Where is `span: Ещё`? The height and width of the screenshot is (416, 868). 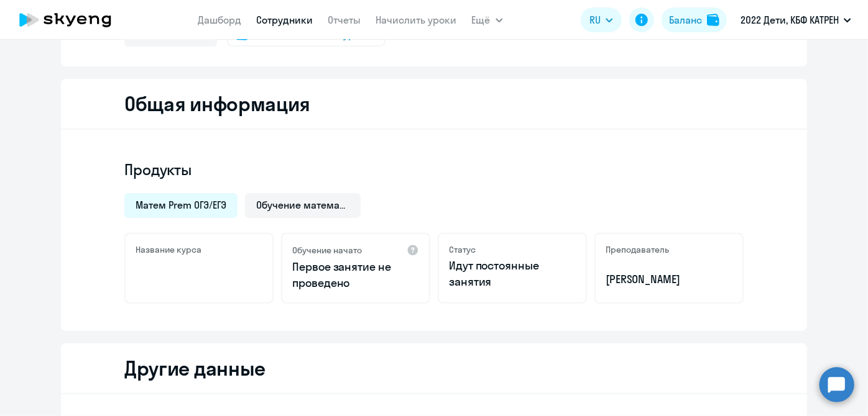 span: Ещё is located at coordinates (481, 20).